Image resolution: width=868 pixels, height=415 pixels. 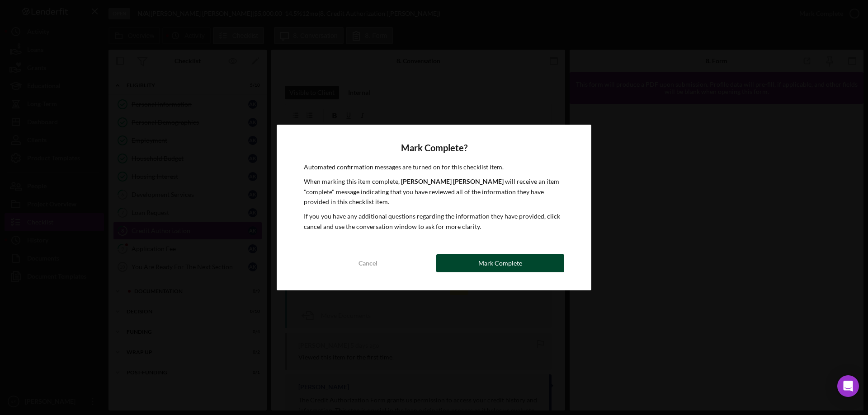 I want to click on p: If you you have any additional questions regarding the information they have provided, click canc..., so click(x=434, y=221).